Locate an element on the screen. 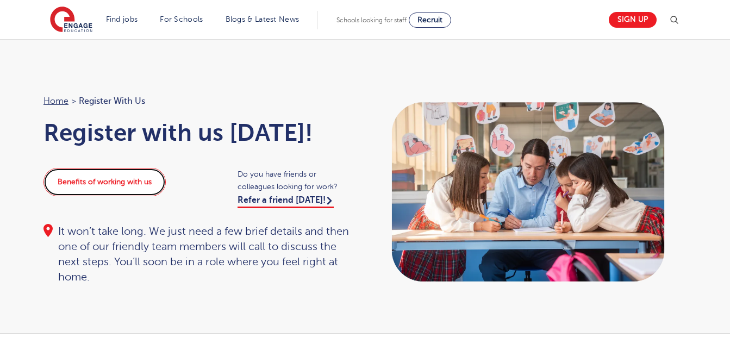 The image size is (730, 337). div: It won’t take long. We just need a few brief details and then one of our friendly team members wi... is located at coordinates (199, 254).